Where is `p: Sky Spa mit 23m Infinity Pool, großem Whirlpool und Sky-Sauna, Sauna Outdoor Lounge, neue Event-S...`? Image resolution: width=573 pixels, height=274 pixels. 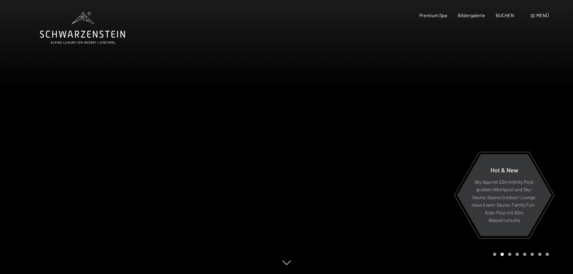 p: Sky Spa mit 23m Infinity Pool, großem Whirlpool und Sky-Sauna, Sauna Outdoor Lounge, neue Event-S... is located at coordinates (505, 201).